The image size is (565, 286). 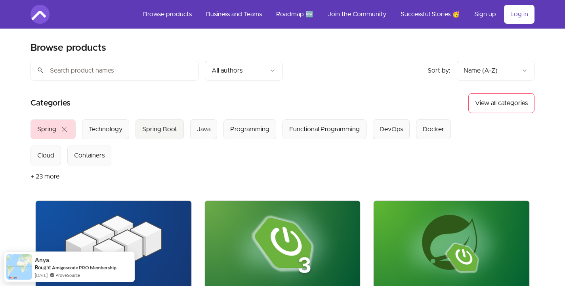 I want to click on img: Amigoscode logo, so click(x=40, y=14).